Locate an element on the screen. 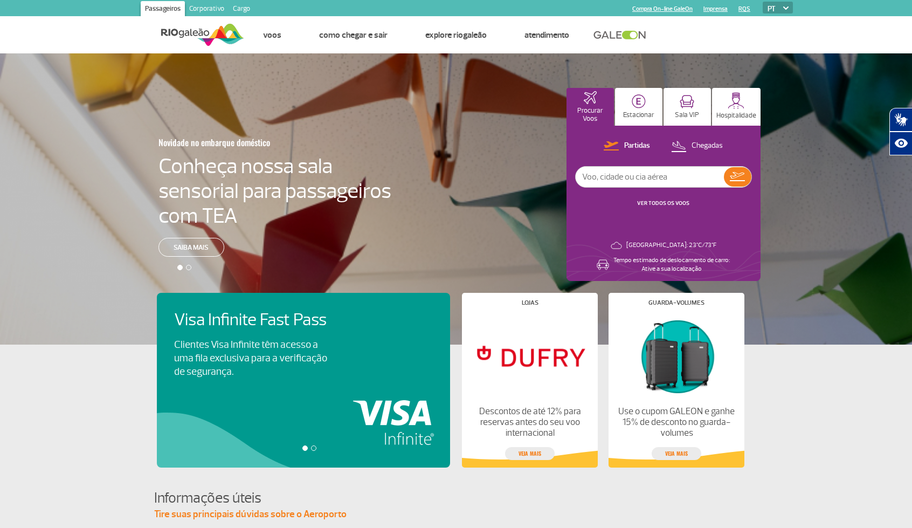 Image resolution: width=912 pixels, height=528 pixels. p: Hospitalidade is located at coordinates (736, 115).